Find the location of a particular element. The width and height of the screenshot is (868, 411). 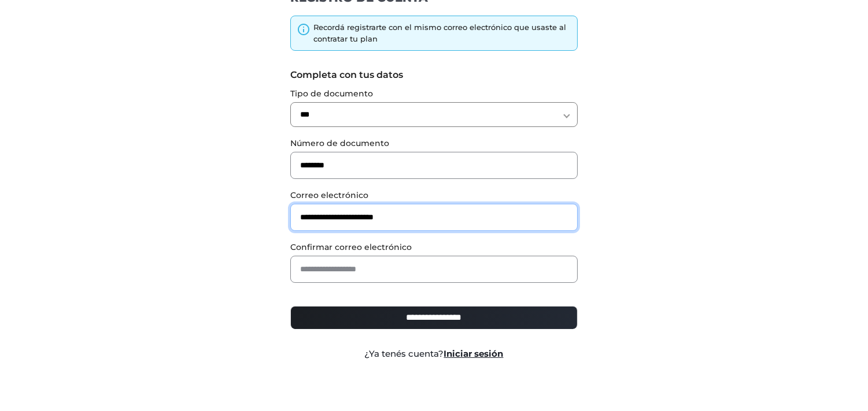

div: ¿Ya tenés cuenta? is located at coordinates (434, 354).